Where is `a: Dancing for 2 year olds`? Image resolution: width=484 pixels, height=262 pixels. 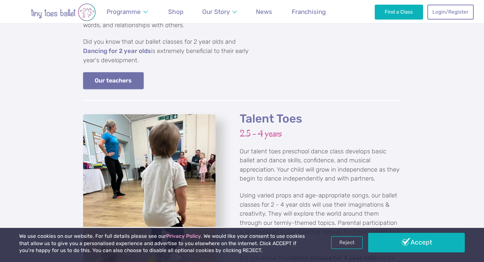 a: Dancing for 2 year olds is located at coordinates (117, 51).